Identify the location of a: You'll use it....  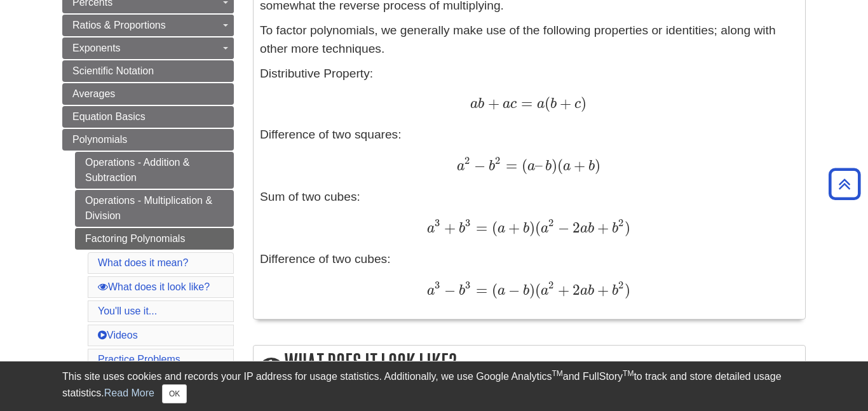
(127, 311).